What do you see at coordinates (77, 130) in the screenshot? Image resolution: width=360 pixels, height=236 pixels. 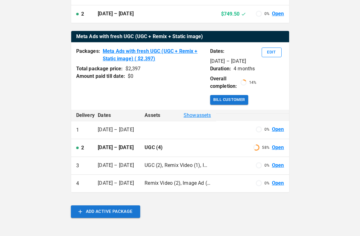 I see `p: 1` at bounding box center [77, 130].